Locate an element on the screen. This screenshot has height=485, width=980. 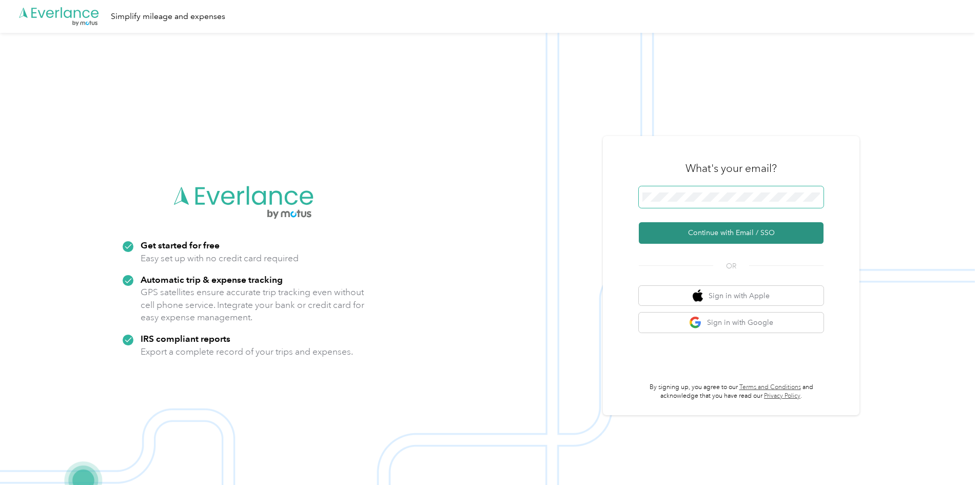
button: apple logoSign in with Apple is located at coordinates (731, 296).